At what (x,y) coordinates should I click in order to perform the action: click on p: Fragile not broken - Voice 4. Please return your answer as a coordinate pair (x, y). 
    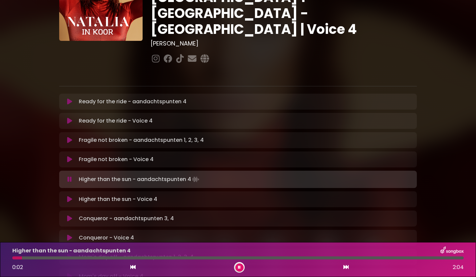
    Looking at the image, I should click on (116, 159).